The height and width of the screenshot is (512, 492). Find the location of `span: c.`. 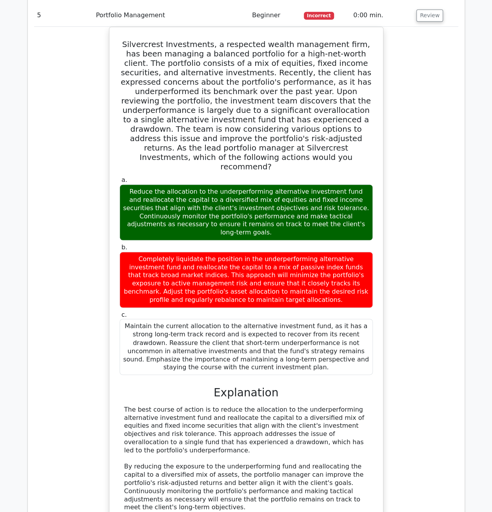

span: c. is located at coordinates (124, 314).